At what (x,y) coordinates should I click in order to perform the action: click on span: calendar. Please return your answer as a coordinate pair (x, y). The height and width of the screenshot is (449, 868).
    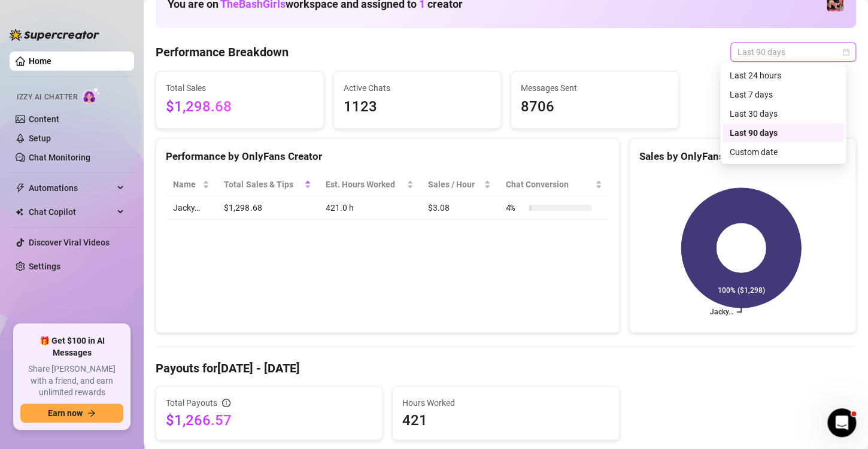
    Looking at the image, I should click on (845, 52).